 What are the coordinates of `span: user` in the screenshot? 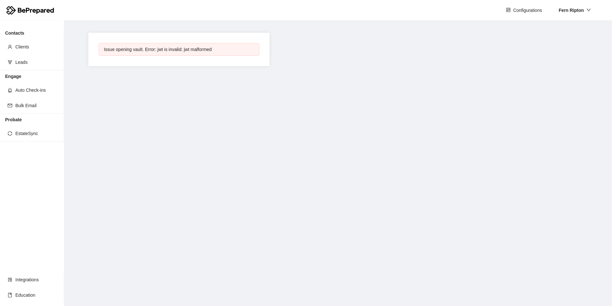 It's located at (10, 47).